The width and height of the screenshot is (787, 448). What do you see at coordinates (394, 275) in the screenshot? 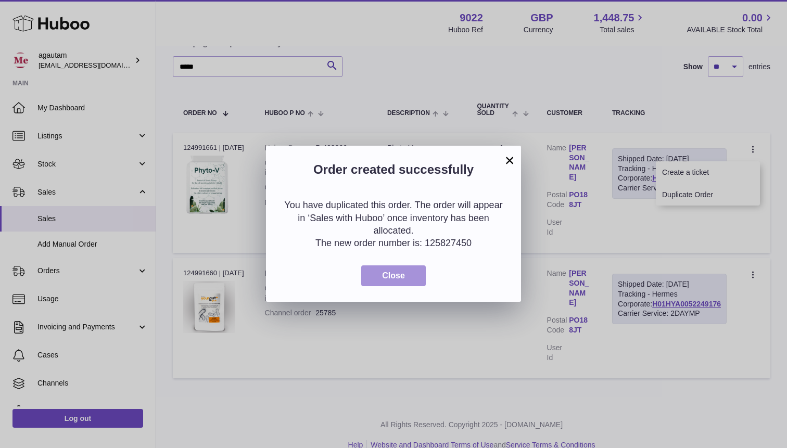
I see `span: Close` at bounding box center [394, 275].